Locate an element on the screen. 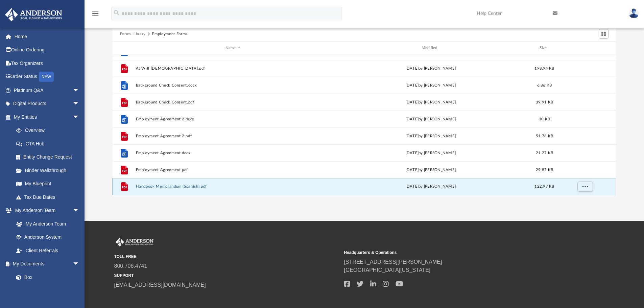 The height and width of the screenshot is (308, 644). a: Binder Walkthrough is located at coordinates (49, 170).